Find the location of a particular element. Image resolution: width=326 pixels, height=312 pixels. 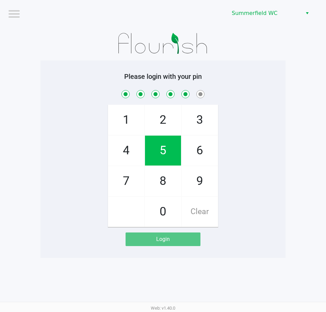

span: 9 is located at coordinates (200, 181).